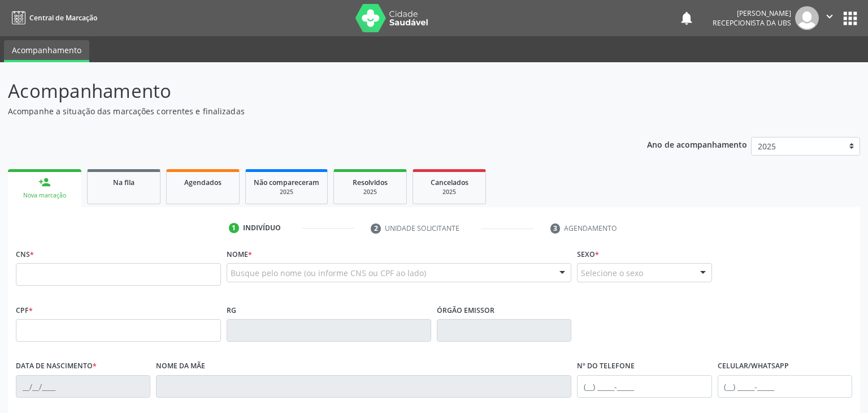 The height and width of the screenshot is (413, 868). What do you see at coordinates (45, 195) in the screenshot?
I see `div: Nova marcação` at bounding box center [45, 195].